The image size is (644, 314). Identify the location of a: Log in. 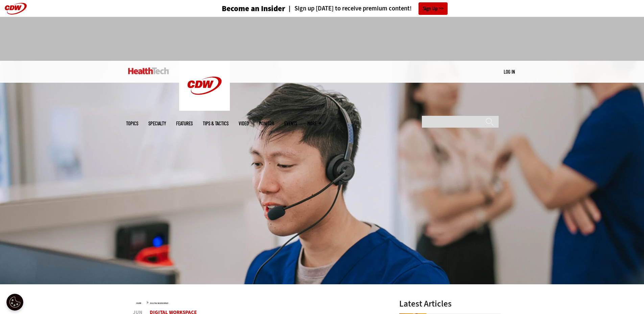
(509, 72).